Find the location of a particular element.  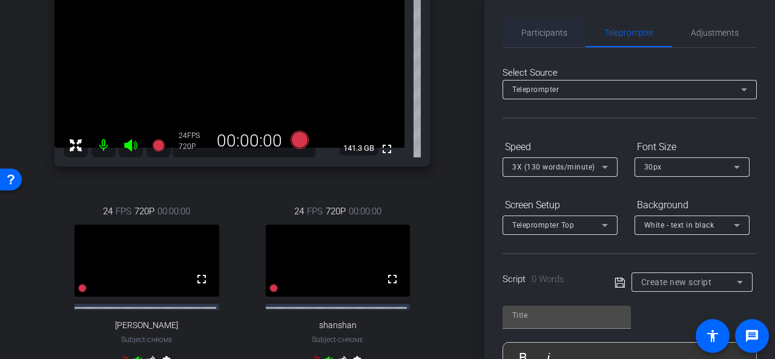

span: Participants is located at coordinates (544, 33).